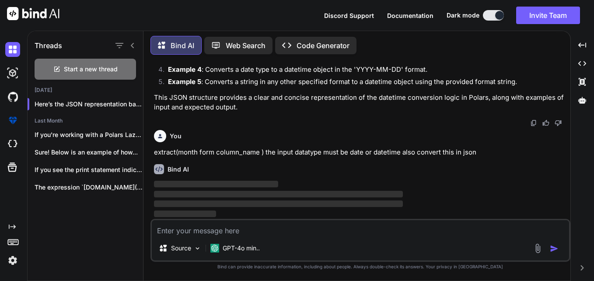 This screenshot has height=281, width=594. I want to click on p: If you see the print statement indicating..., so click(89, 170).